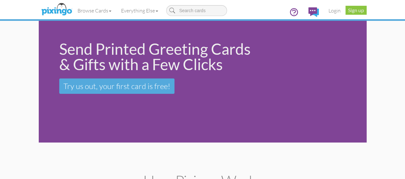  Describe the element at coordinates (140, 11) in the screenshot. I see `a: Everything Else` at that location.